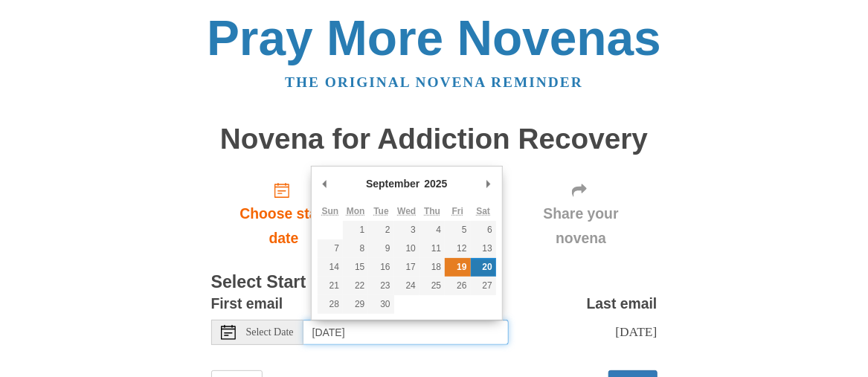 Image resolution: width=868 pixels, height=377 pixels. Describe the element at coordinates (488, 184) in the screenshot. I see `button: Next Month` at that location.